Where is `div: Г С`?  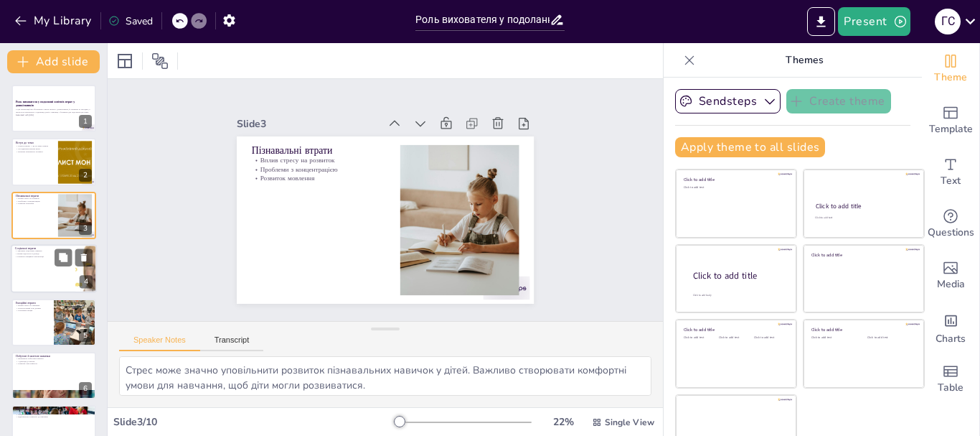 div: Г С is located at coordinates (948, 21).